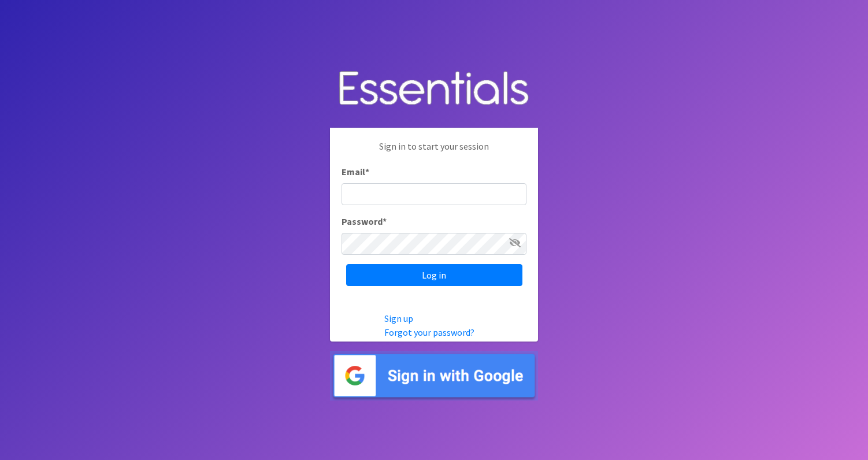  Describe the element at coordinates (430, 332) in the screenshot. I see `a: Forgot your password?` at that location.